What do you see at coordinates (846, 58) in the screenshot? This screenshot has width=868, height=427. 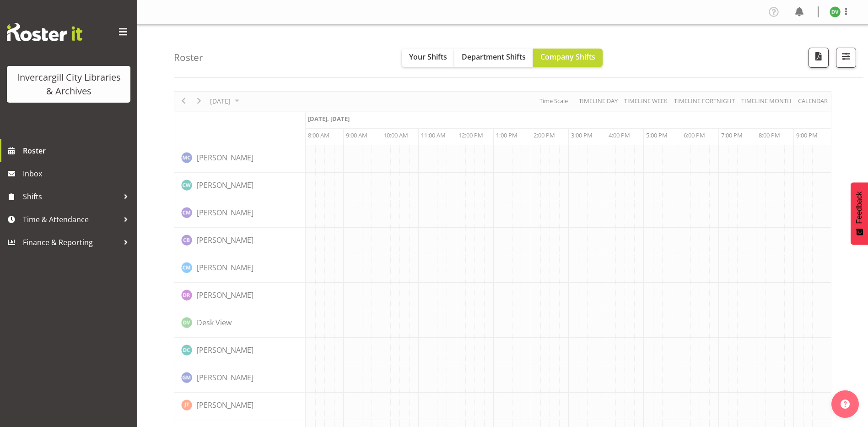 I see `button: Filter Shifts` at bounding box center [846, 58].